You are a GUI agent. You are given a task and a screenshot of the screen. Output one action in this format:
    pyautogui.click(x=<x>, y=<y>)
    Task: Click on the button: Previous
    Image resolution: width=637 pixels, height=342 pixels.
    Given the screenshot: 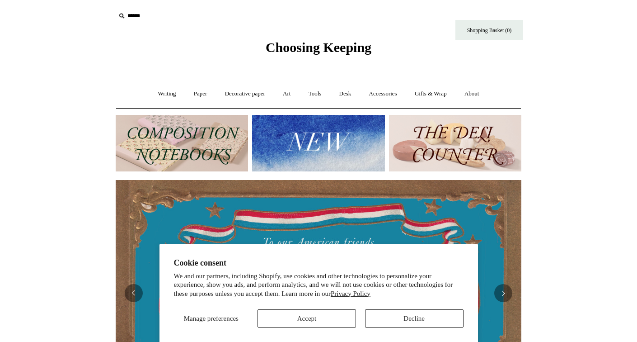 What is the action you would take?
    pyautogui.click(x=134, y=293)
    